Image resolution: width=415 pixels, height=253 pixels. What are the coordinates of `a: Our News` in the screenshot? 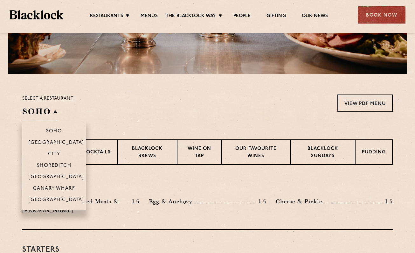 It's located at (315, 17).